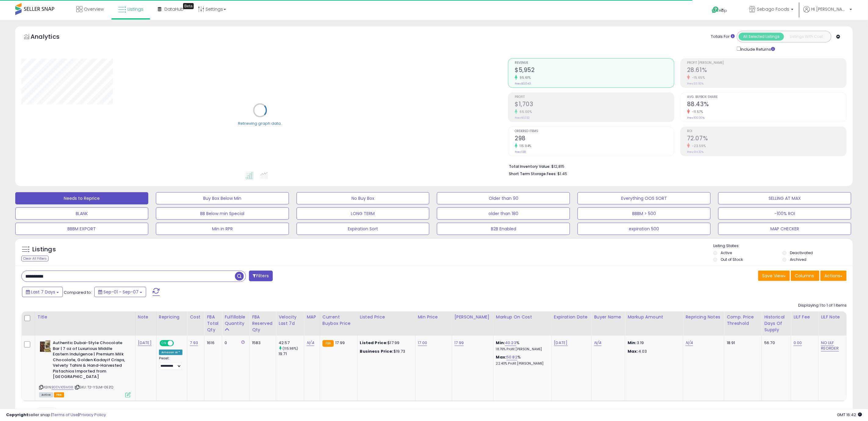  I want to click on div: Buyer Name, so click(608, 316).